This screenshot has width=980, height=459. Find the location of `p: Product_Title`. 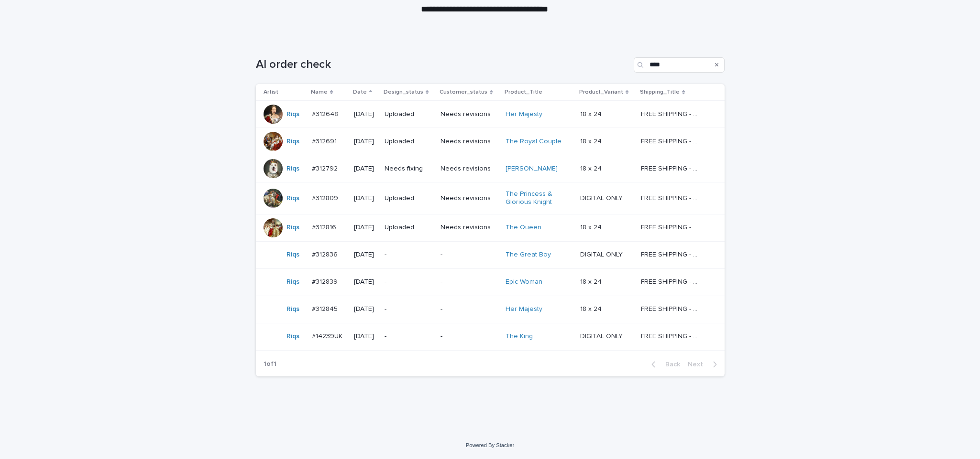

p: Product_Title is located at coordinates (523, 92).